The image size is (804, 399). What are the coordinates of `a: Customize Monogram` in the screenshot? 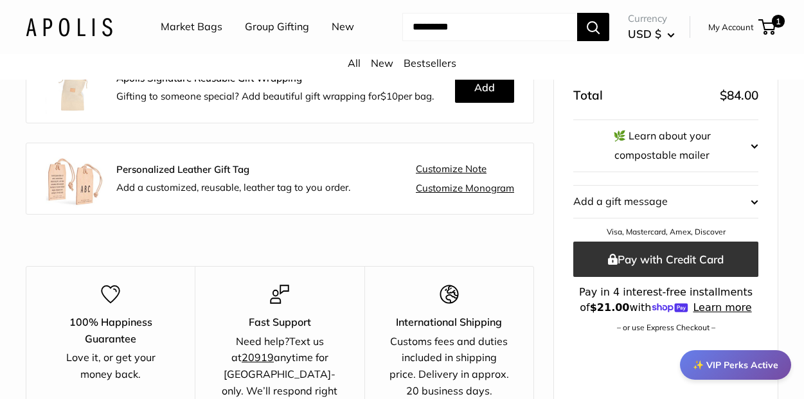 It's located at (465, 188).